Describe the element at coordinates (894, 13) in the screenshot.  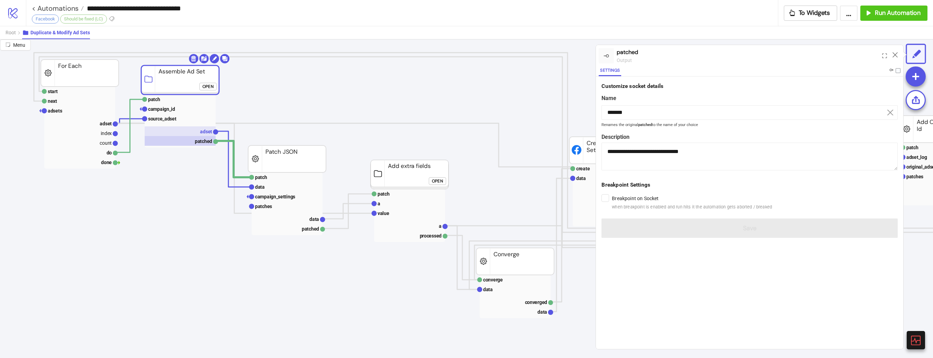
I see `button: Run Automation` at that location.